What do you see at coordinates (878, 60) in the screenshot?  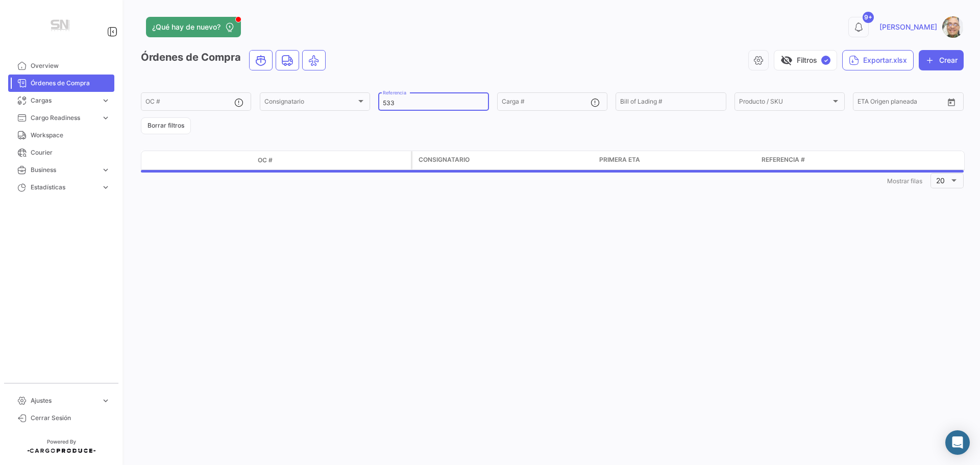 I see `button: Exportar.xlsx` at bounding box center [878, 60].